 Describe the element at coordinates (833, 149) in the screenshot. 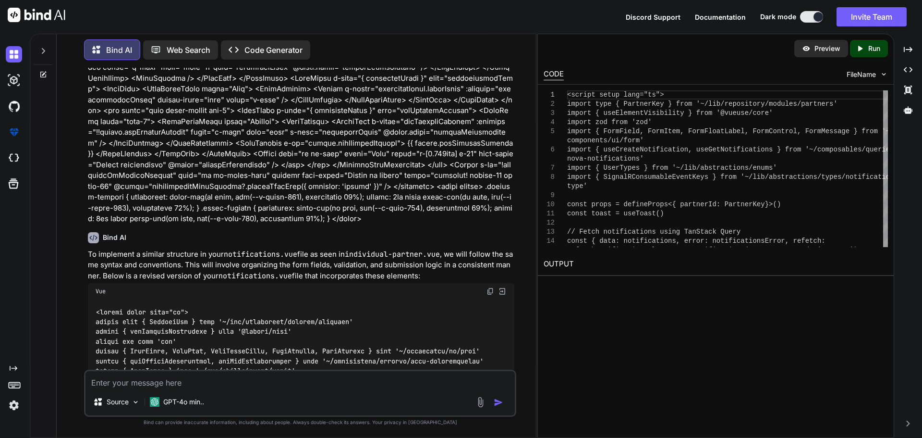

I see `span: s } from '~/composables/queries/` at that location.